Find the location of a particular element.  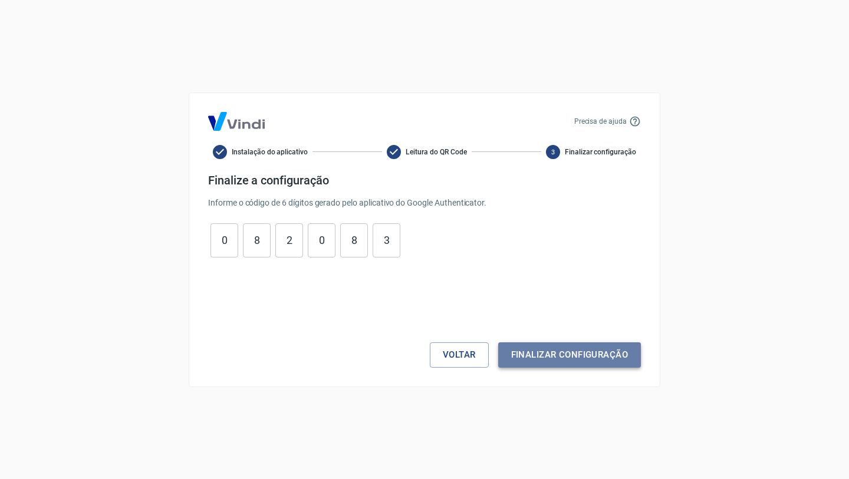

p: Precisa de ajuda is located at coordinates (600, 121).